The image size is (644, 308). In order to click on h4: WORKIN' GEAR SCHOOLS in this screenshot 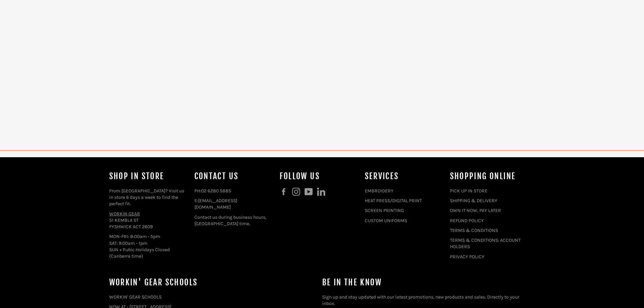, I will do `click(212, 282)`.